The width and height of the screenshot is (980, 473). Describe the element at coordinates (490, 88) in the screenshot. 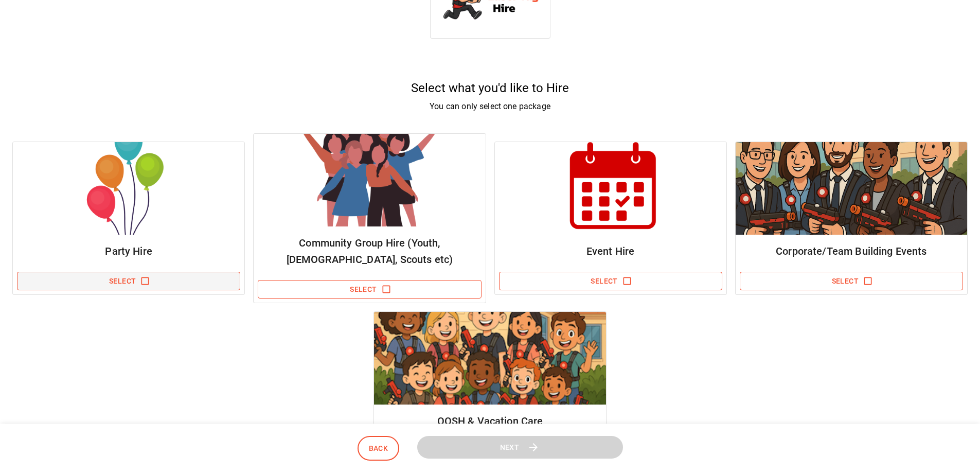

I see `h5: Select what you'd like to Hire` at that location.